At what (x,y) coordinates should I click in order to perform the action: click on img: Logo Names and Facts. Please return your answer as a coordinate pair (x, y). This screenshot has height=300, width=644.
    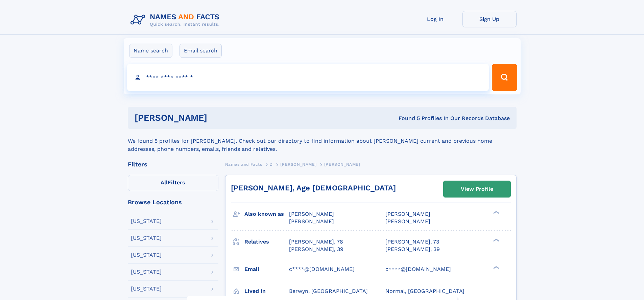
    Looking at the image, I should click on (177, 20).